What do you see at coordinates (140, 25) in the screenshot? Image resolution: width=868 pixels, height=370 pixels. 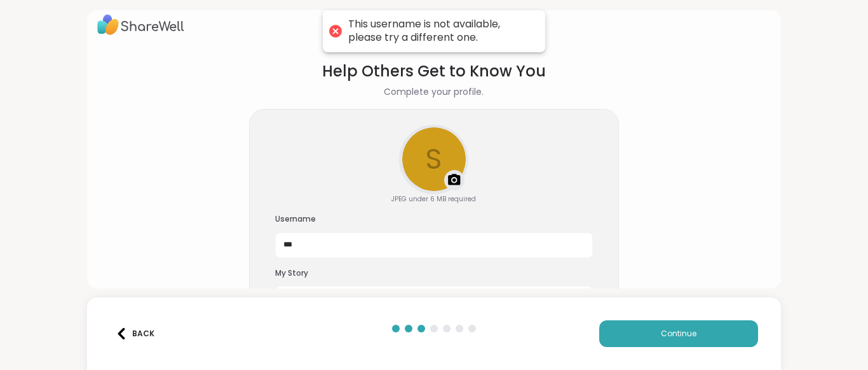 I see `img: ShareWell Logo` at bounding box center [140, 25].